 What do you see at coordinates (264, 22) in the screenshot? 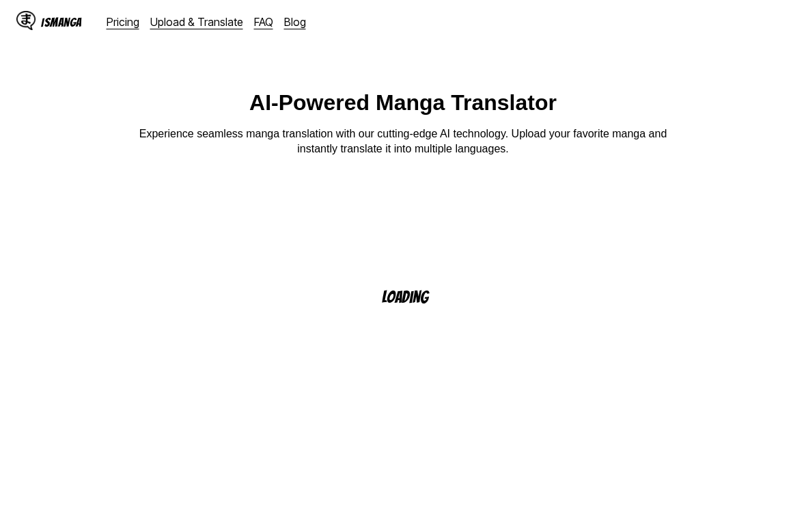
I see `a: FAQ` at bounding box center [264, 22].